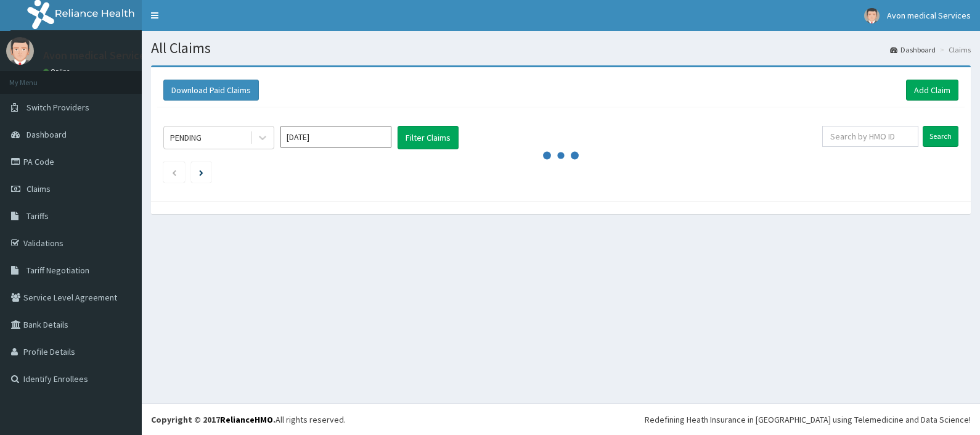  Describe the element at coordinates (913, 49) in the screenshot. I see `a: Dashboard` at that location.